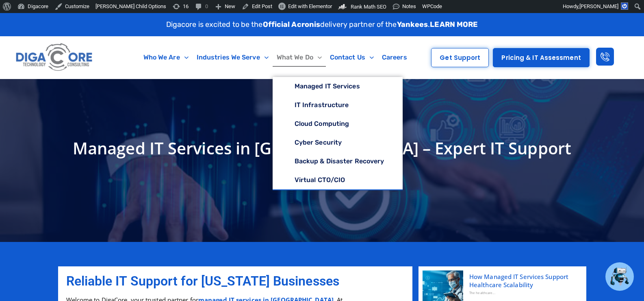 Image resolution: width=644 pixels, height=301 pixels. I want to click on span: Rank Math SEO, so click(369, 7).